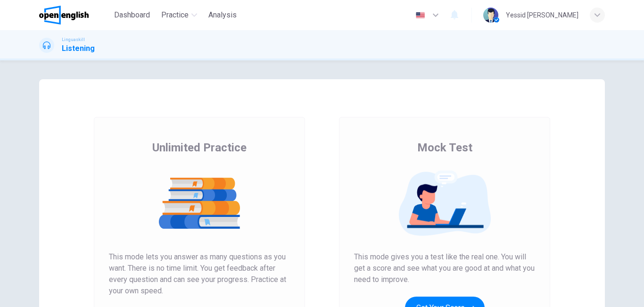 This screenshot has height=307, width=644. I want to click on span: This mode gives you a test like the real one. You will get a score and see what you are good at a..., so click(444, 269).